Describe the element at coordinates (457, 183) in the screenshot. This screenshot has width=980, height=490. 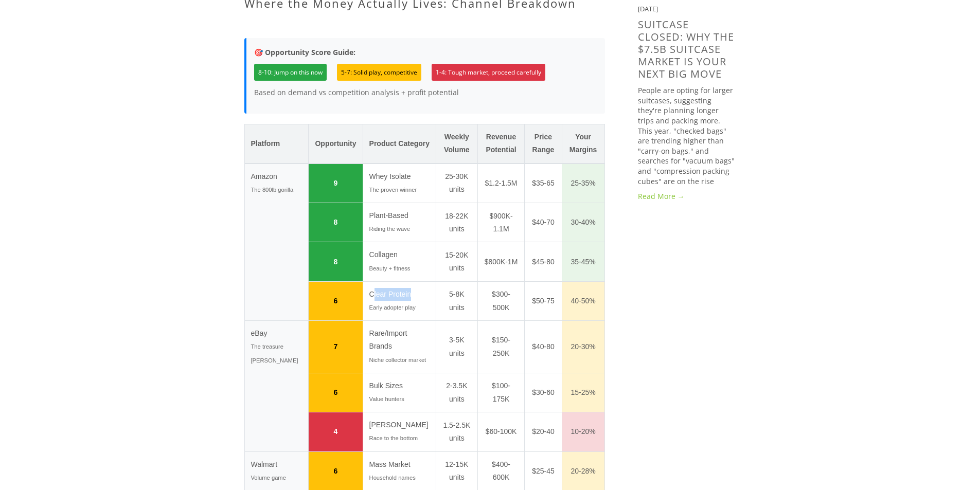
I see `td: 25-30K units` at that location.